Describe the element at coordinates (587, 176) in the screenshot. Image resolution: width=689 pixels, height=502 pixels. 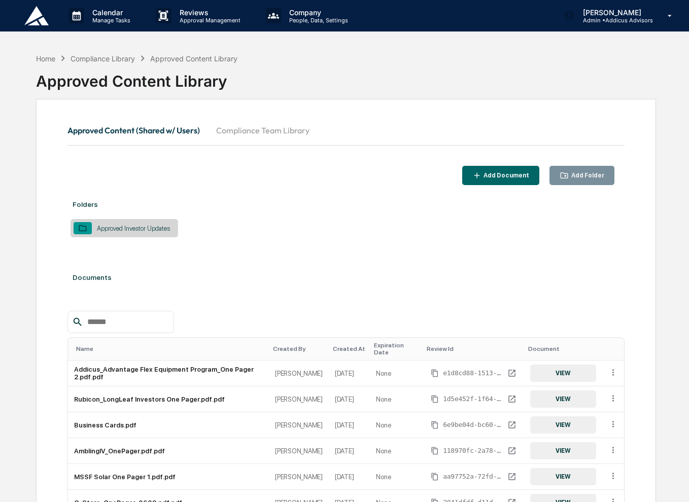
I see `div: Add Folder` at that location.